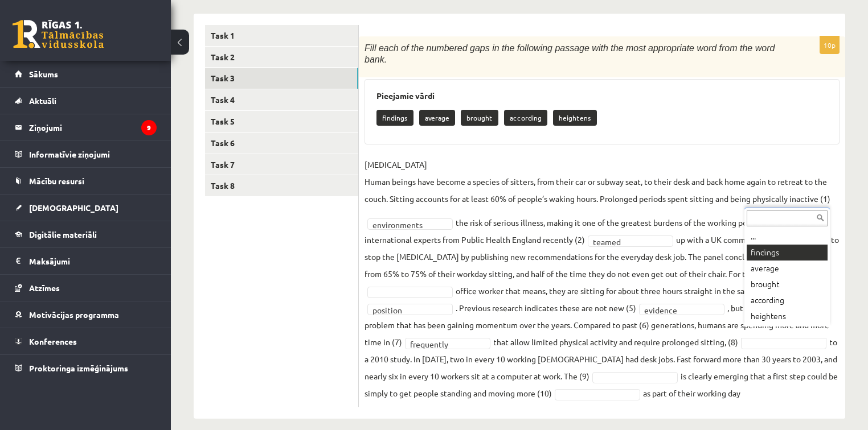 This screenshot has height=430, width=868. What do you see at coordinates (787, 285) in the screenshot?
I see `div: brought` at bounding box center [787, 285].